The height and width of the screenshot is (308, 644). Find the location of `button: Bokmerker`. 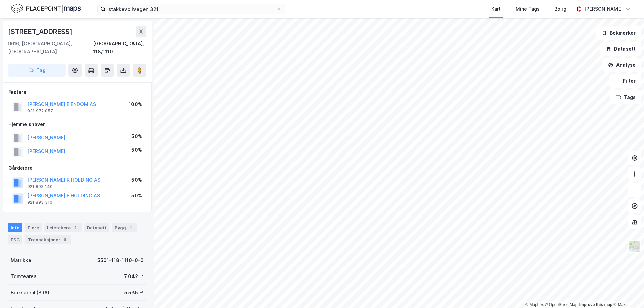

button: Bokmerker is located at coordinates (619, 33).